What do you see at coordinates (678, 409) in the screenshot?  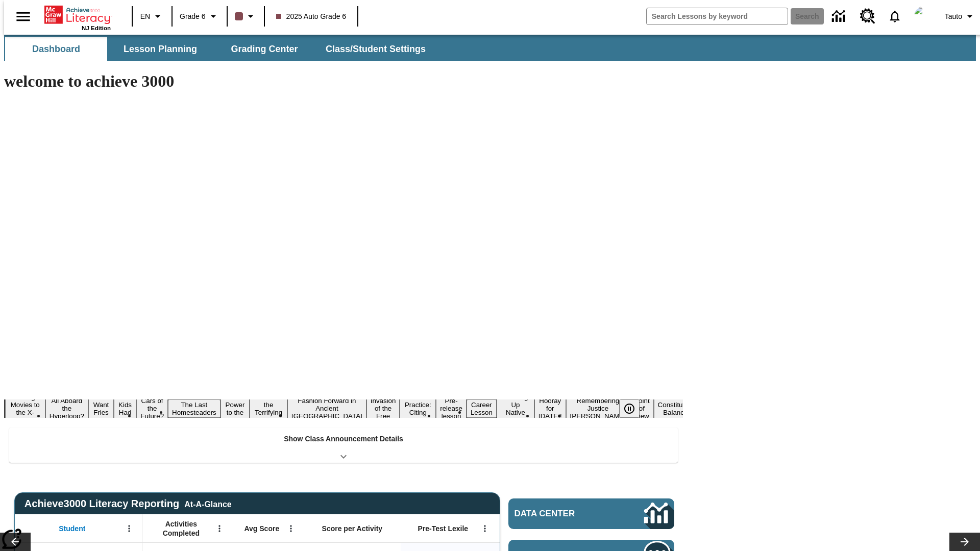 I see `button: Slide 18 The Constitution's Balancing Act` at bounding box center [678, 409].